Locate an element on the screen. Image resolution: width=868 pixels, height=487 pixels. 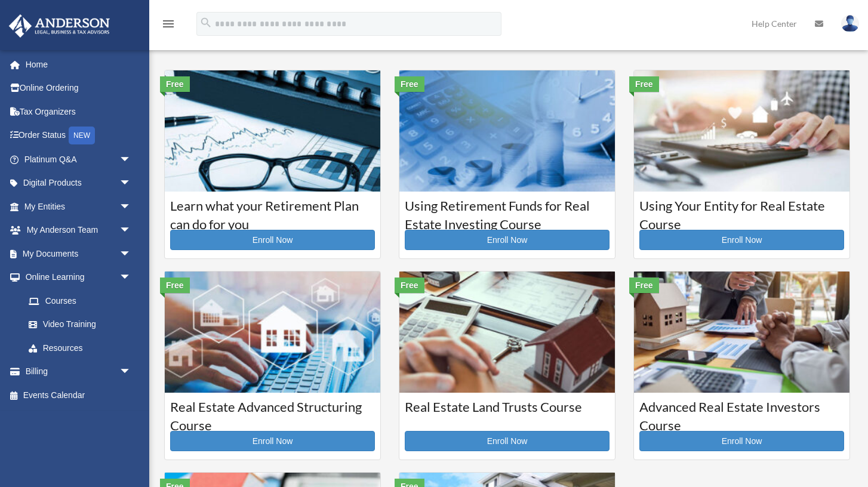
h3: Using Your Entity for Real Estate Course is located at coordinates (741, 212).